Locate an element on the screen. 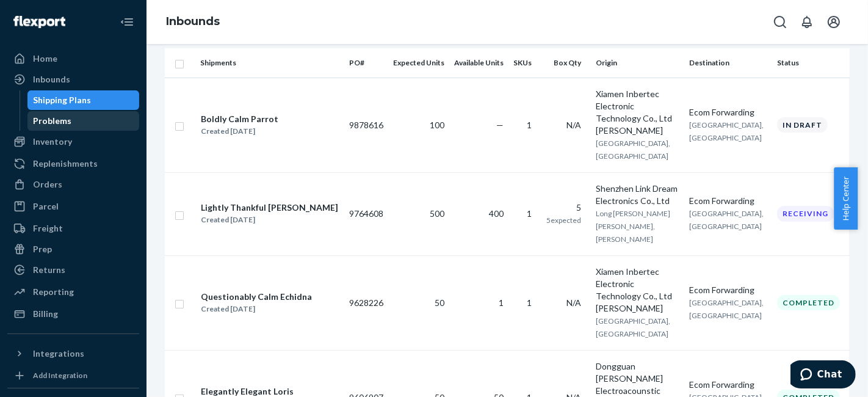 The width and height of the screenshot is (868, 397). th: Available Units is located at coordinates (479, 63).